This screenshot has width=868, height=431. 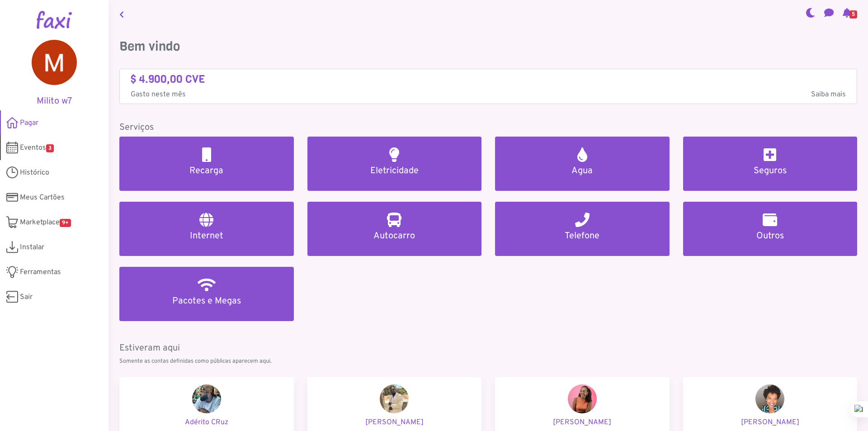 I want to click on h5: Agua, so click(x=582, y=171).